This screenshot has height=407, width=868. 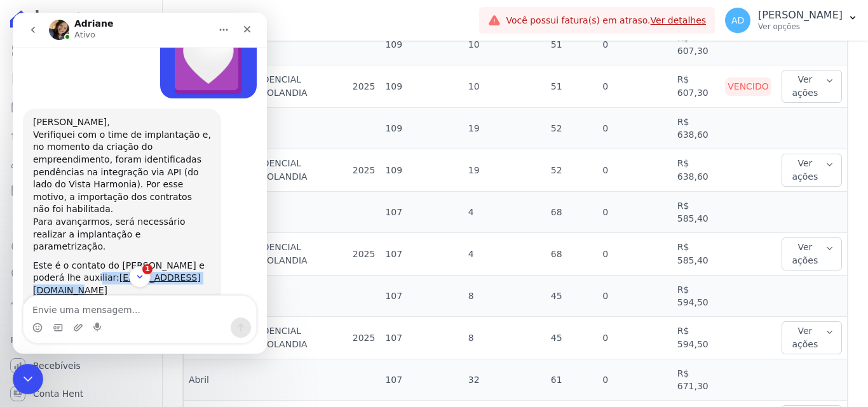 What do you see at coordinates (81, 341) in the screenshot?
I see `div: Plataformas` at bounding box center [81, 341].